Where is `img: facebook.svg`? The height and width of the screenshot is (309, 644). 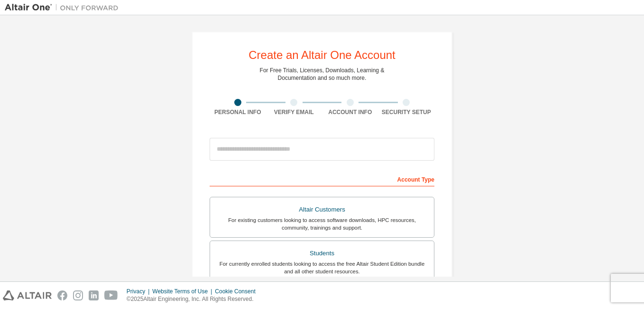
img: facebook.svg is located at coordinates (62, 295).